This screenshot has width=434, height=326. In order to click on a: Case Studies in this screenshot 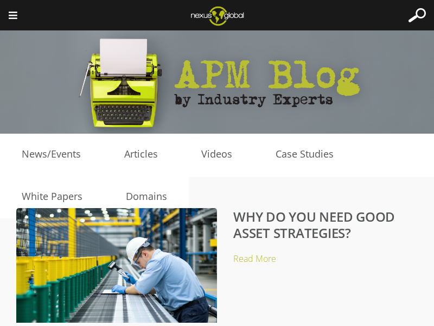, I will do `click(304, 154)`.